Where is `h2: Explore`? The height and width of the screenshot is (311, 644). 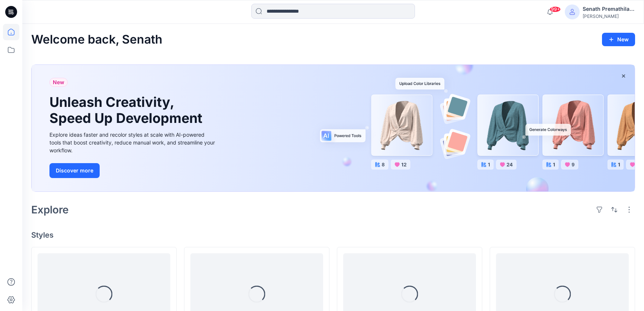 h2: Explore is located at coordinates (50, 209).